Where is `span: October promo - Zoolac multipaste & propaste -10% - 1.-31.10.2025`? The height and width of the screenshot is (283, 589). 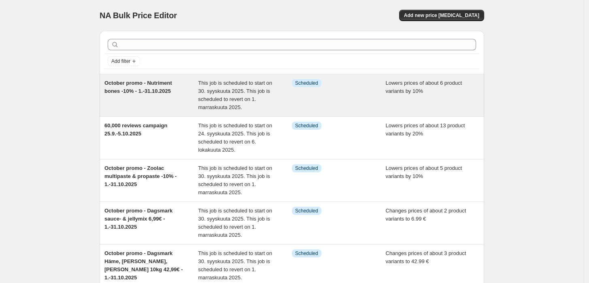 span: October promo - Zoolac multipaste & propaste -10% - 1.-31.10.2025 is located at coordinates (140, 176).